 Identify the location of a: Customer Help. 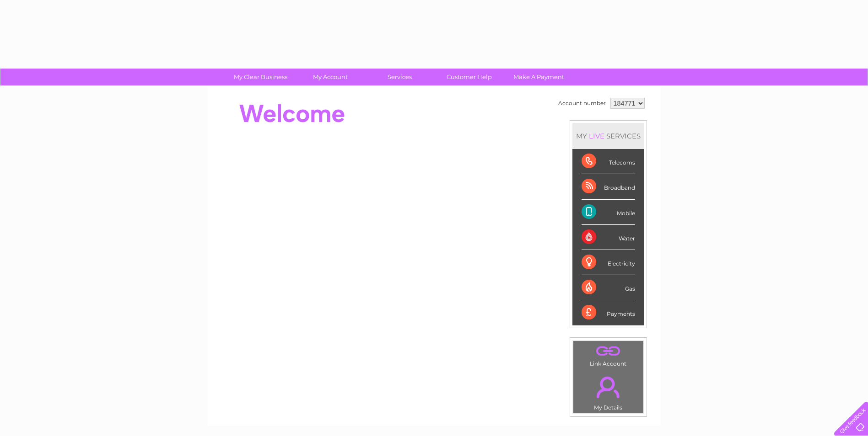
(469, 76).